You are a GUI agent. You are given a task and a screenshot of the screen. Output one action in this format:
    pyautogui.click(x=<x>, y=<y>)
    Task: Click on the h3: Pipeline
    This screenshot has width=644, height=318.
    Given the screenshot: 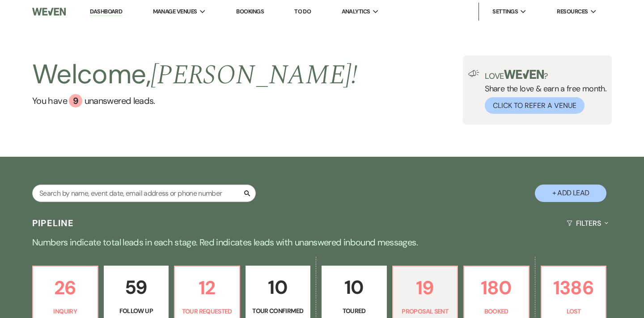 What is the action you would take?
    pyautogui.click(x=53, y=223)
    